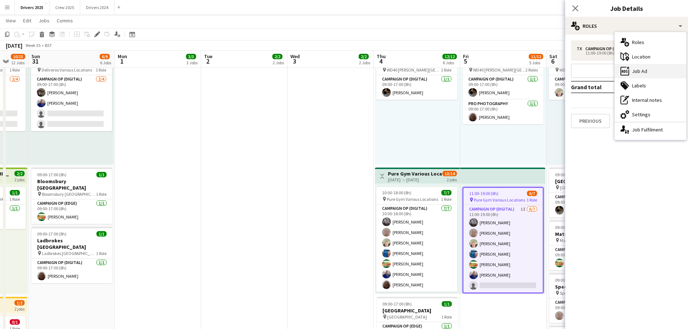 The width and height of the screenshot is (688, 329). Describe the element at coordinates (208, 56) in the screenshot. I see `span: Tue` at that location.